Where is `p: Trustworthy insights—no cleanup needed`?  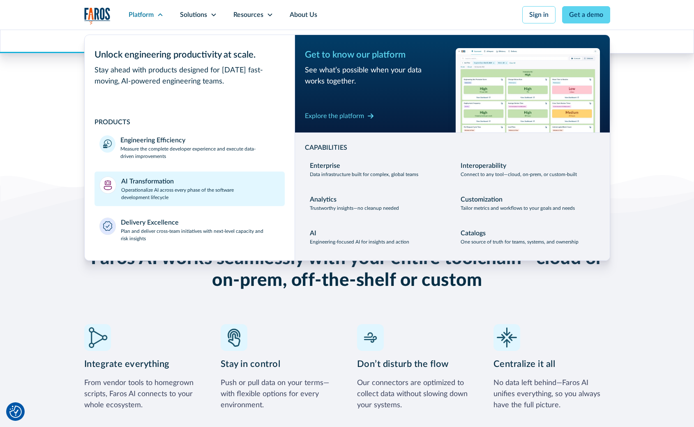 p: Trustworthy insights—no cleanup needed is located at coordinates (354, 208).